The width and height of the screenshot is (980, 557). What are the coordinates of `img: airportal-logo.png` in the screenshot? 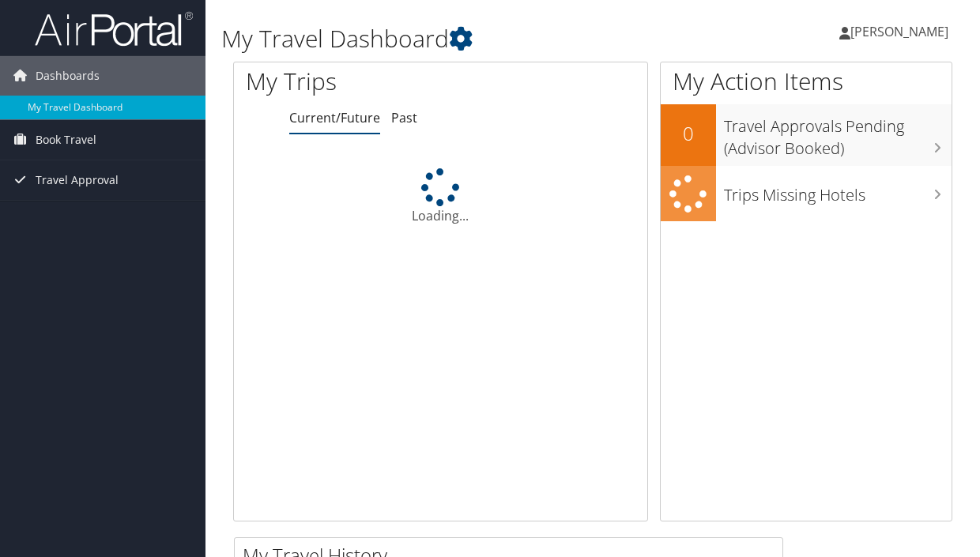 It's located at (114, 28).